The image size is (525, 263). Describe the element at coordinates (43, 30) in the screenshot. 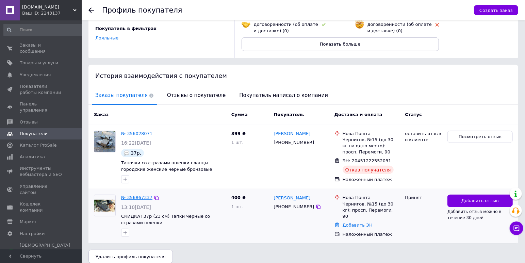

I see `input: Поиск` at that location.